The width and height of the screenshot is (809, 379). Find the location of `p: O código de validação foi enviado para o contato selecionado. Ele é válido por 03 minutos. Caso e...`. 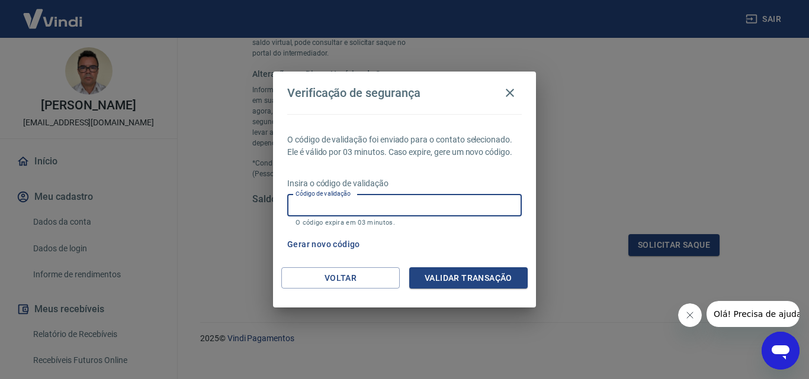

p: O código de validação foi enviado para o contato selecionado. Ele é válido por 03 minutos. Caso e... is located at coordinates (404, 146).